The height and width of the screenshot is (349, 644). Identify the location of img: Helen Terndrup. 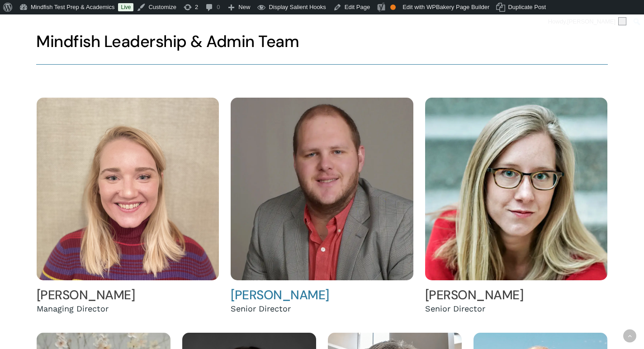
(516, 189).